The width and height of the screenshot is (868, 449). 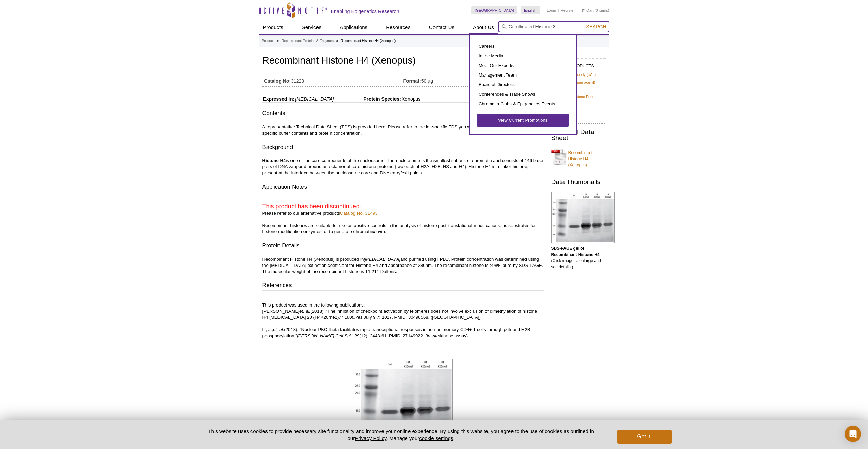 What do you see at coordinates (403, 114) in the screenshot?
I see `h3: Contents` at bounding box center [403, 114].